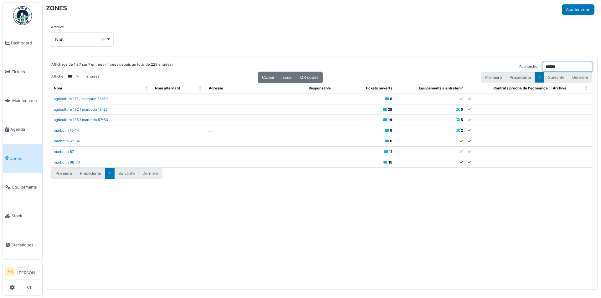  I want to click on label: Afficher entrées, so click(75, 76).